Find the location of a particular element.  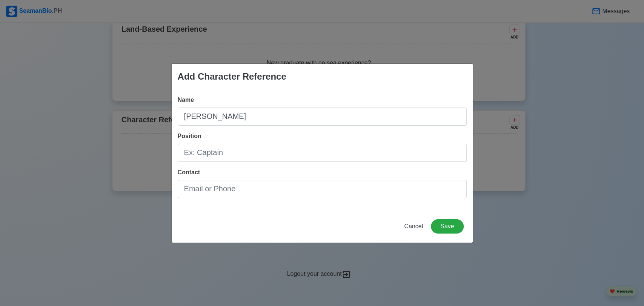

span: Name is located at coordinates (186, 100).